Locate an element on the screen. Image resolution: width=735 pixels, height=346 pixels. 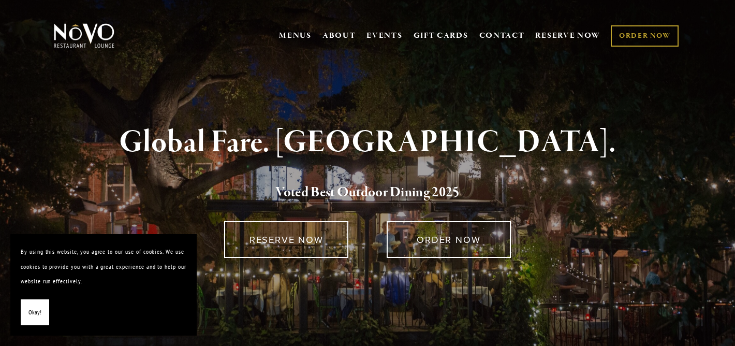
button: Okay! is located at coordinates (35, 312).